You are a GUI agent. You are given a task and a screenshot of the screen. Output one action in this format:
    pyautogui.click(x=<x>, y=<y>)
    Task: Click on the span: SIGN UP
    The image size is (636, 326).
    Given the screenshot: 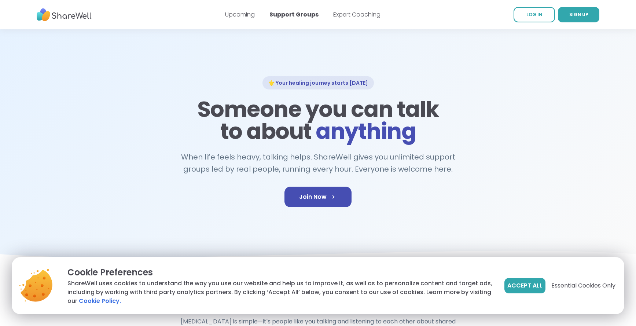 What is the action you would take?
    pyautogui.click(x=579, y=14)
    